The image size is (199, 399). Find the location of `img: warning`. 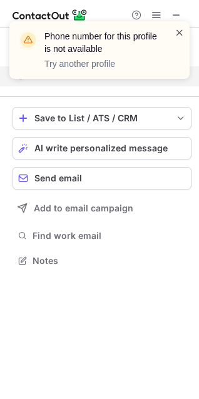

img: warning is located at coordinates (28, 40).